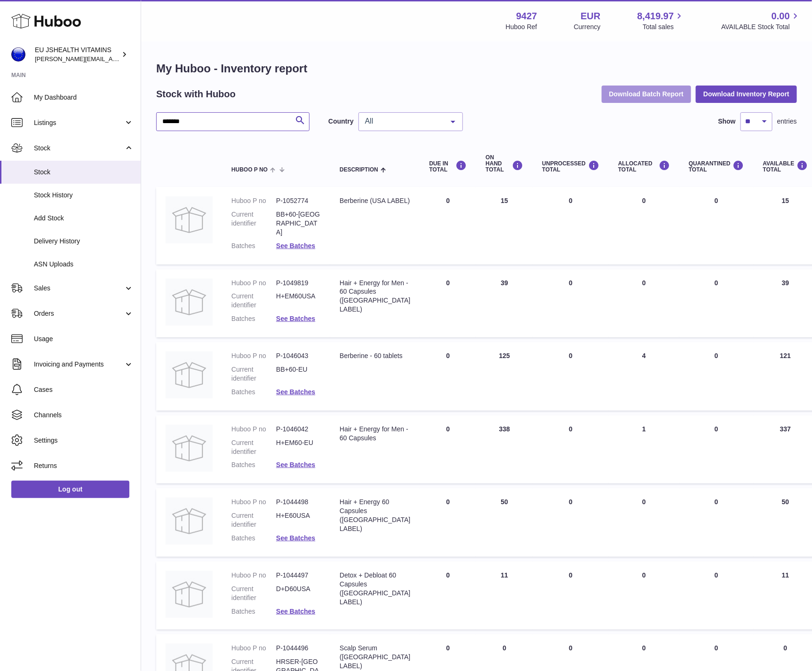 The image size is (812, 671). I want to click on h2: Stock with Huboo, so click(196, 94).